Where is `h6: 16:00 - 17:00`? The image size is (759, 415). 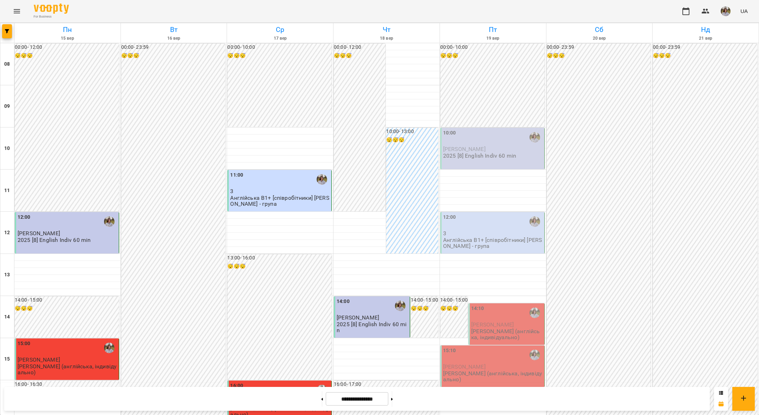 h6: 16:00 - 17:00 is located at coordinates (386, 385).